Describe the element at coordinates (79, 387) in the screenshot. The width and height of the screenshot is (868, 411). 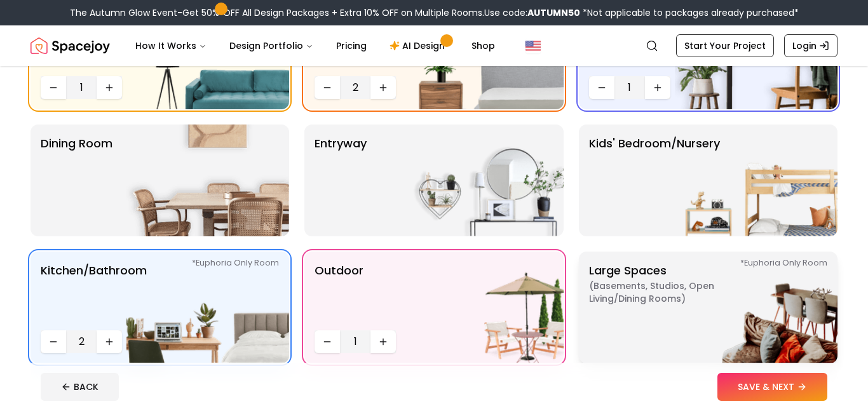
I see `button: BACK` at that location.